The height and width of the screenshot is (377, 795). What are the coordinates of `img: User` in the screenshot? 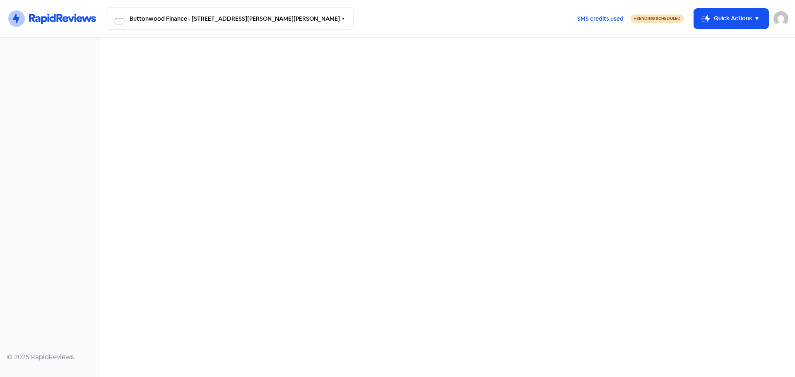 It's located at (781, 19).